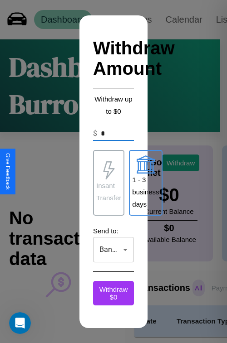 Image resolution: width=227 pixels, height=343 pixels. I want to click on p: 1 - 3 business days, so click(145, 192).